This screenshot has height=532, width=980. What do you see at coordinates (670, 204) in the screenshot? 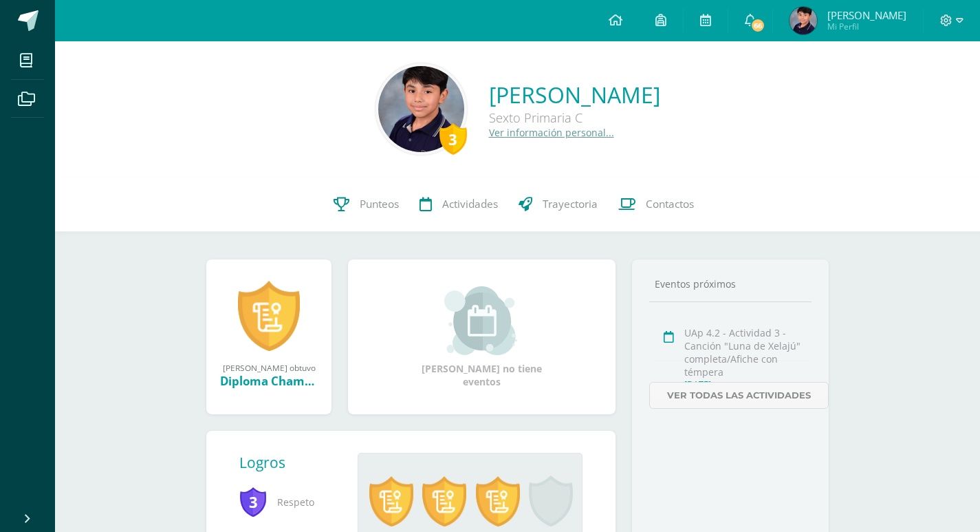
I see `span: Contactos` at bounding box center [670, 204].